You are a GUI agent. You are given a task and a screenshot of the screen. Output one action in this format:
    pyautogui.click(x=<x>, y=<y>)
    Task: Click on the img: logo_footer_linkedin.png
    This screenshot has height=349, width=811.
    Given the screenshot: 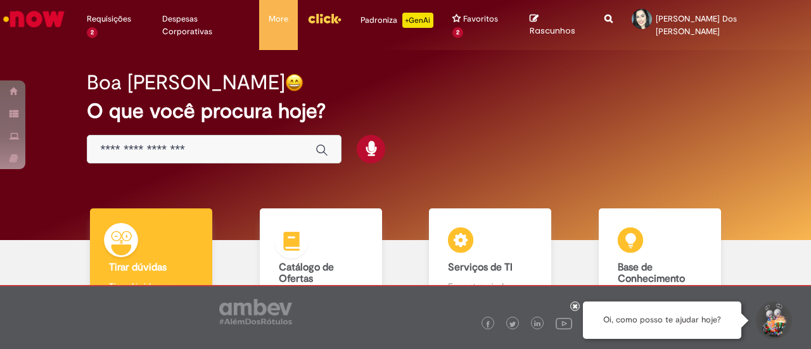 What is the action you would take?
    pyautogui.click(x=537, y=324)
    